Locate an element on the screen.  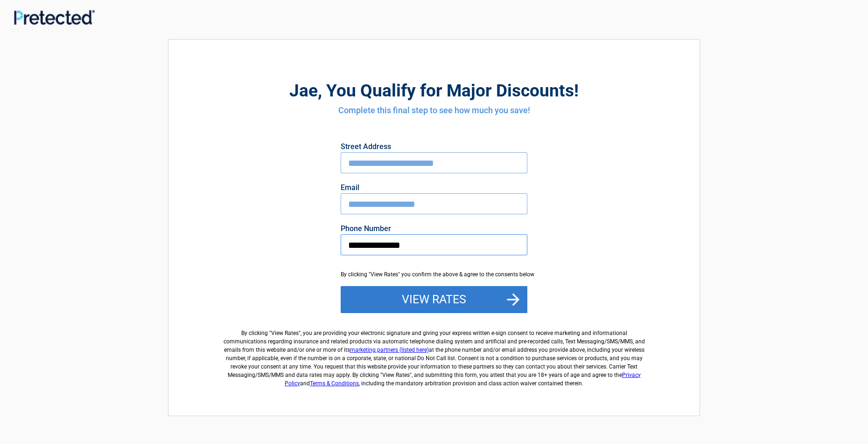
a: Terms & Conditions is located at coordinates (334, 384).